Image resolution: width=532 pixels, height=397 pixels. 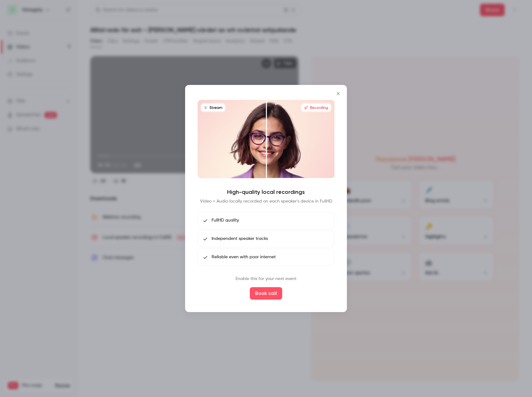 What do you see at coordinates (266, 279) in the screenshot?
I see `p: Enable this for your next event` at bounding box center [266, 279].